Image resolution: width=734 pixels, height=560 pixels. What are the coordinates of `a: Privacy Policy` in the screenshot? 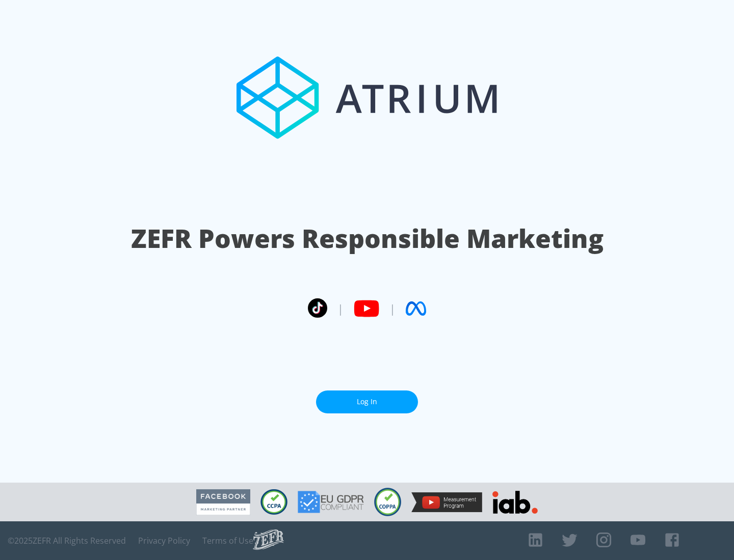 It's located at (164, 541).